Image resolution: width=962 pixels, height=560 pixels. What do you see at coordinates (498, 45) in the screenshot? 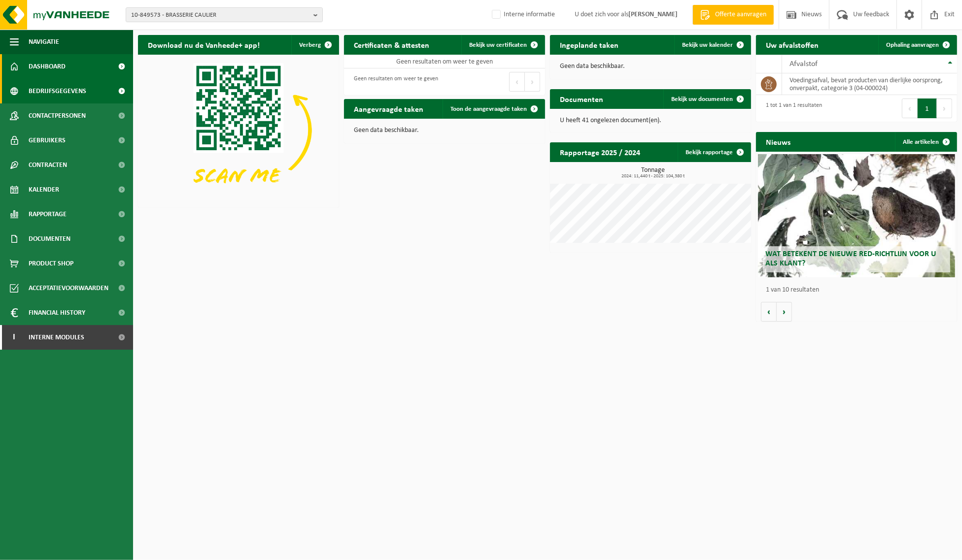
I see `span: Bekijk uw certificaten` at bounding box center [498, 45].